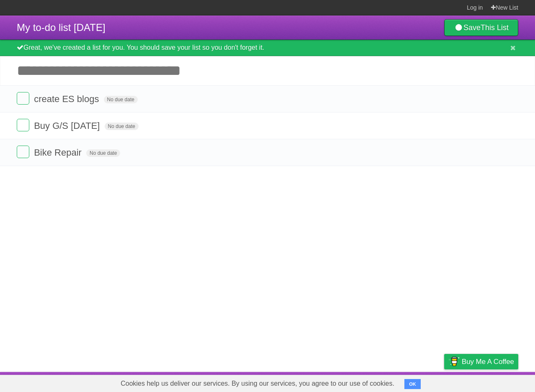 The image size is (535, 392). I want to click on a: SaveThis List, so click(481, 28).